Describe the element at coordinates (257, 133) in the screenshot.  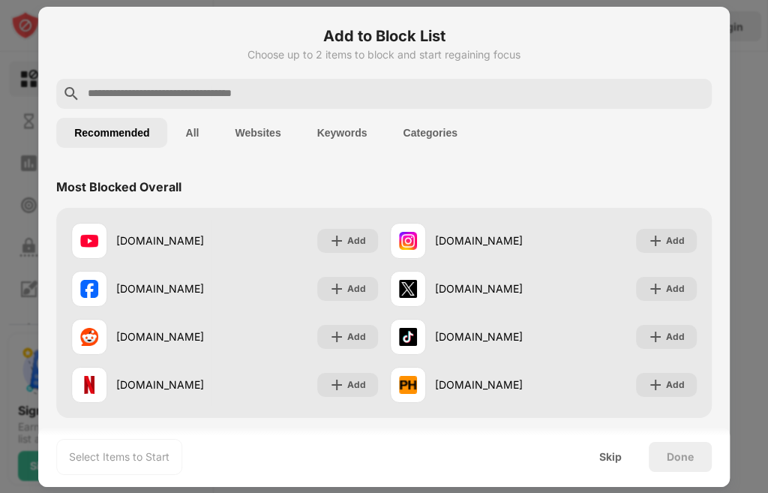
I see `button: Websites` at that location.